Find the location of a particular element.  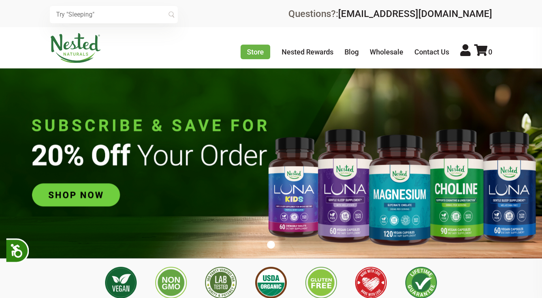

a: Contact Us is located at coordinates (432, 52).